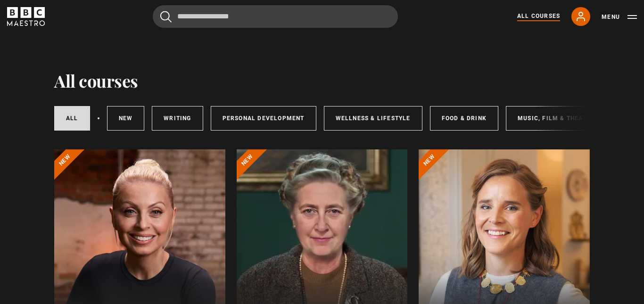 This screenshot has height=304, width=644. I want to click on a: New, so click(126, 119).